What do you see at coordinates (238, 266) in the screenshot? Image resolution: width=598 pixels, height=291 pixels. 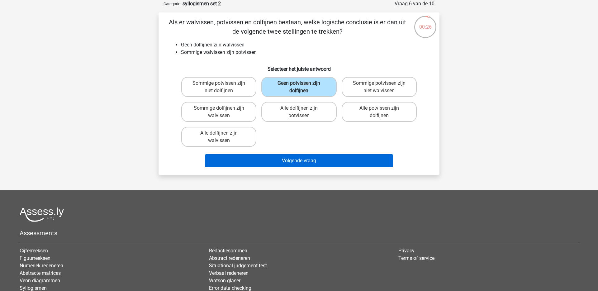 I see `a: Situational judgement test` at bounding box center [238, 266].